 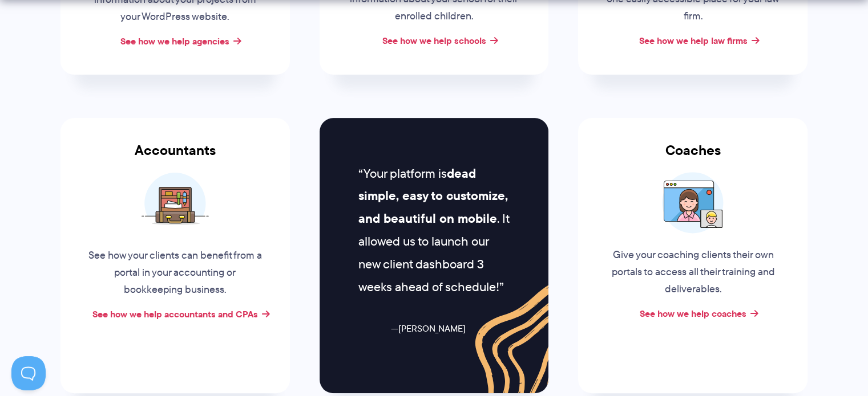 What do you see at coordinates (175, 314) in the screenshot?
I see `a: See how we help accountants and CPAs` at bounding box center [175, 314].